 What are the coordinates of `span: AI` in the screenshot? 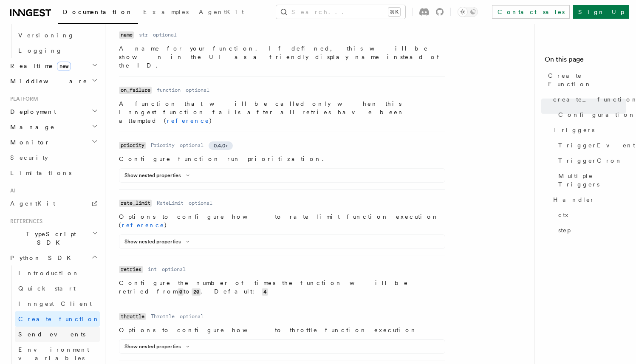 It's located at (11, 191).